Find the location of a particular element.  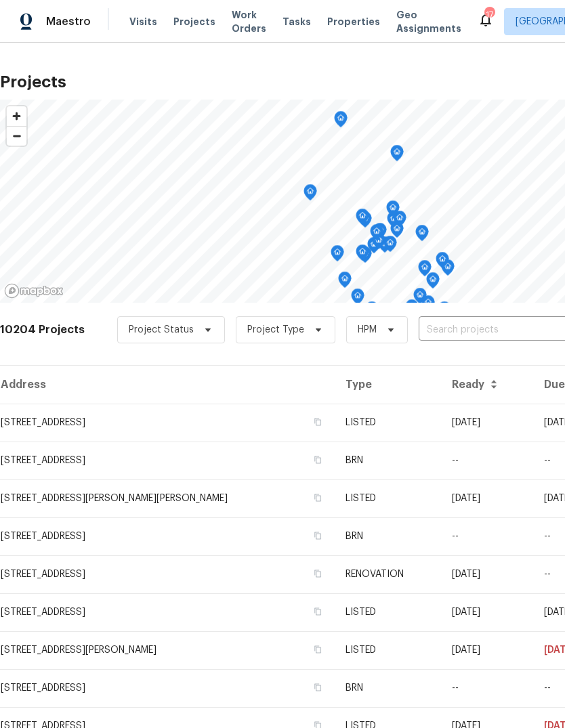

button: Zoom in is located at coordinates (16, 116).